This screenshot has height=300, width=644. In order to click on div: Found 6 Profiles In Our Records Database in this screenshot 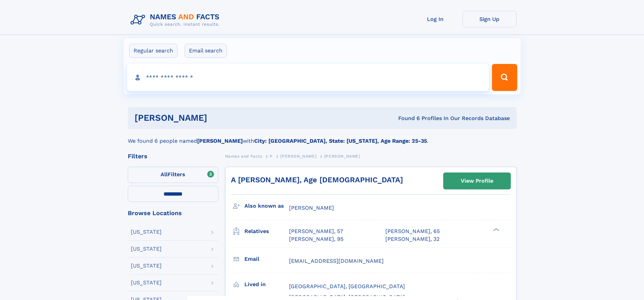, I will do `click(406, 118)`.